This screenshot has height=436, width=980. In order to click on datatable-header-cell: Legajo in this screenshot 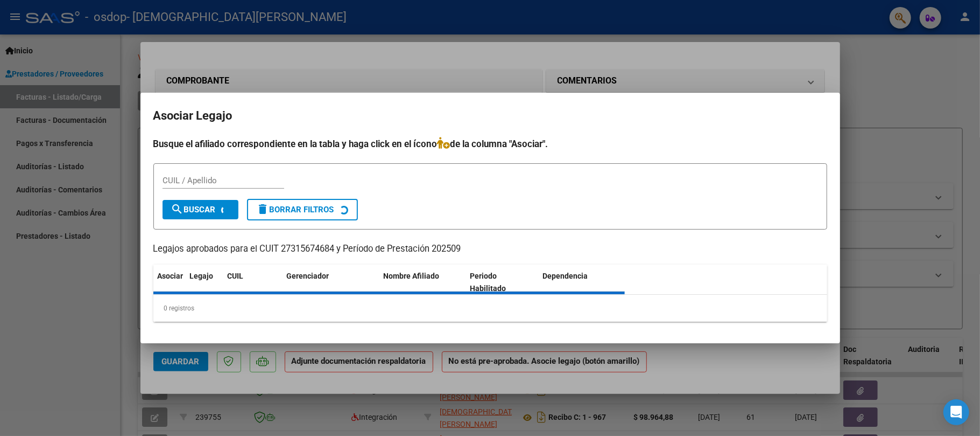, I will do `click(205, 282)`.